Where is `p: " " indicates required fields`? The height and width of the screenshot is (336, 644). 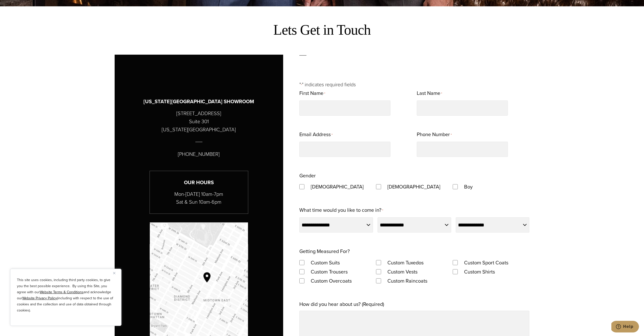
p: " " indicates required fields is located at coordinates (414, 84).